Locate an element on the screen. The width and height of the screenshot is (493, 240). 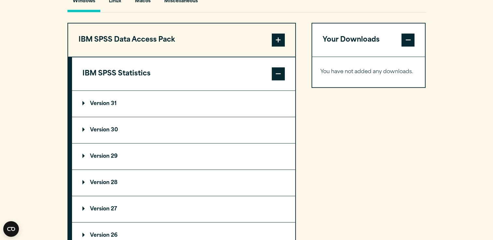
p: Version 30 is located at coordinates (100, 130).